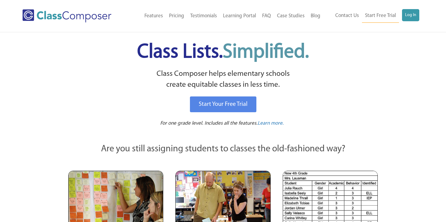 Image resolution: width=446 pixels, height=222 pixels. Describe the element at coordinates (203, 16) in the screenshot. I see `a: Testimonials` at that location.